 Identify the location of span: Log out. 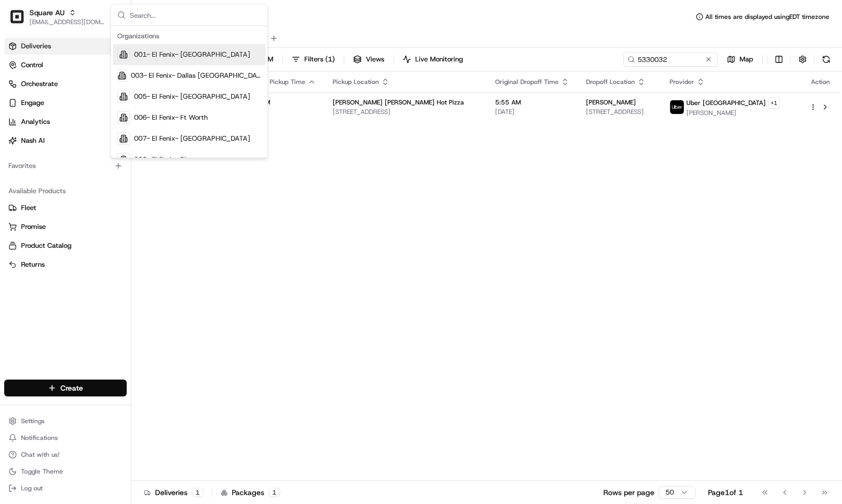
(32, 488).